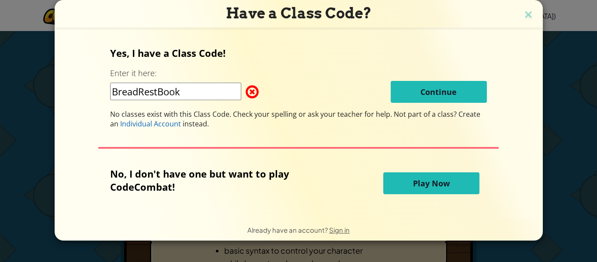 The width and height of the screenshot is (597, 262). I want to click on span: instead., so click(195, 124).